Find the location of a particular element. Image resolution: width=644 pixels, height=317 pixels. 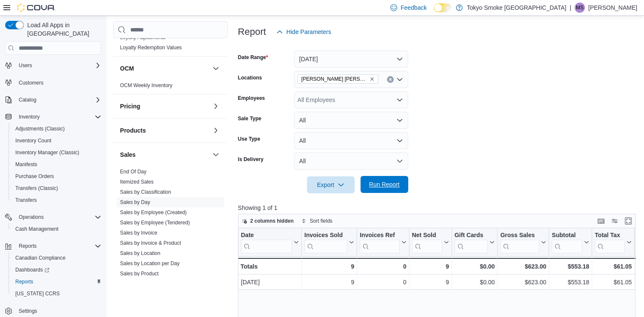

a: Sales by Location per Day is located at coordinates (150, 264).